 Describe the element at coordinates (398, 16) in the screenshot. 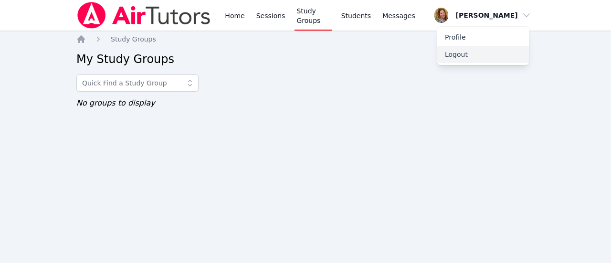

I see `span: Messages` at that location.